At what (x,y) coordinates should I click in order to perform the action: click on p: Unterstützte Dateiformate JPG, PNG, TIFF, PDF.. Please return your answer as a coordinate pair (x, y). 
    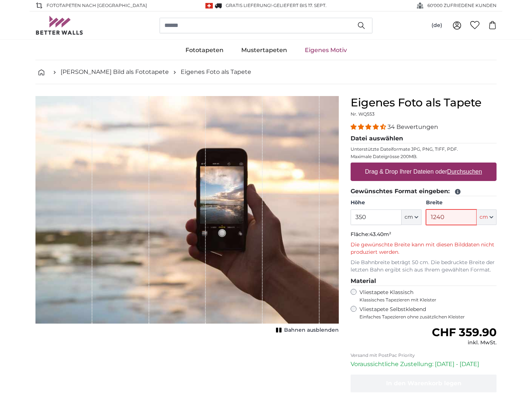
    Looking at the image, I should click on (423, 149).